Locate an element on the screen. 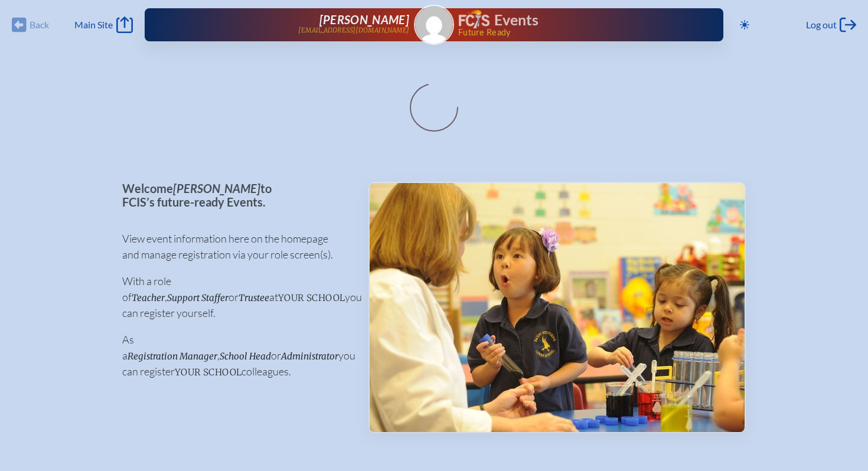 The image size is (868, 471). a: Gravatar is located at coordinates (434, 25).